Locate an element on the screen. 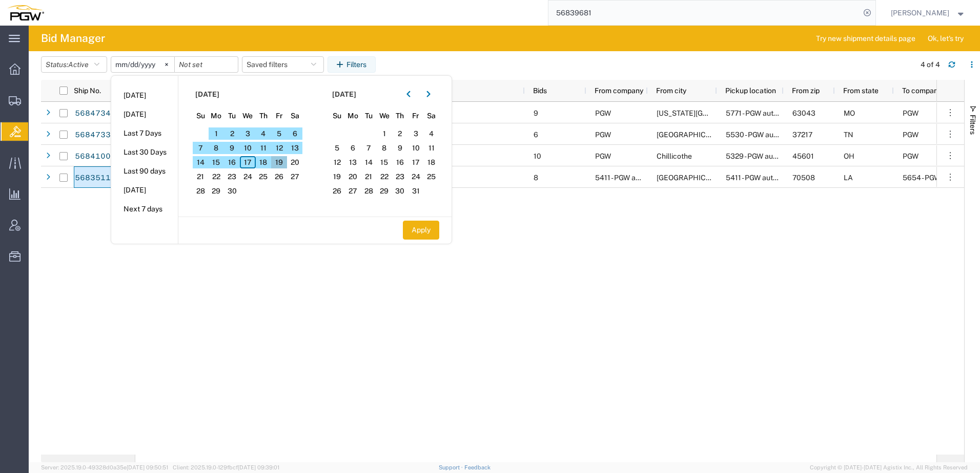 This screenshot has height=473, width=980. span: 70508 is located at coordinates (804, 178).